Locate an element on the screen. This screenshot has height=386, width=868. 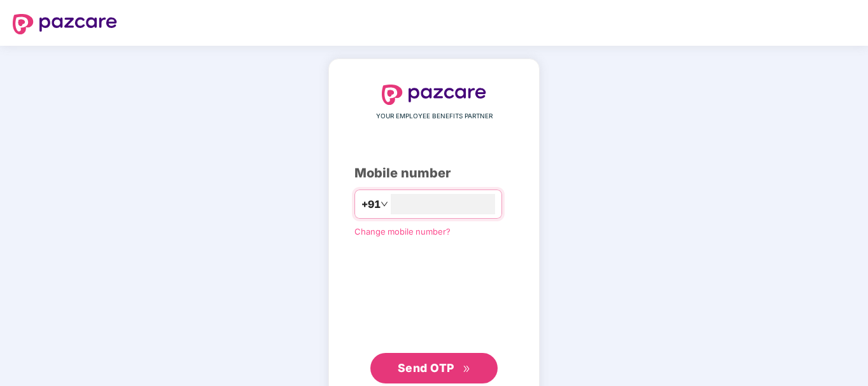
span: +91 is located at coordinates (371, 204).